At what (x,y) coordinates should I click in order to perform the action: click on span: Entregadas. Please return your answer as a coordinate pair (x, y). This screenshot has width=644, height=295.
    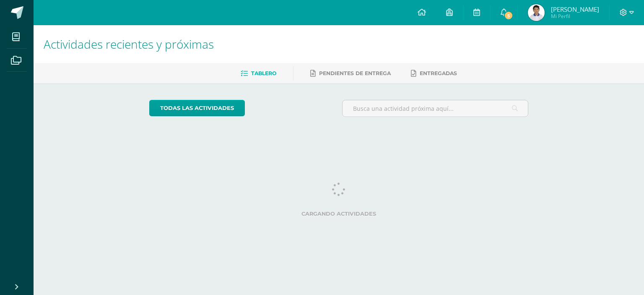
    Looking at the image, I should click on (438, 73).